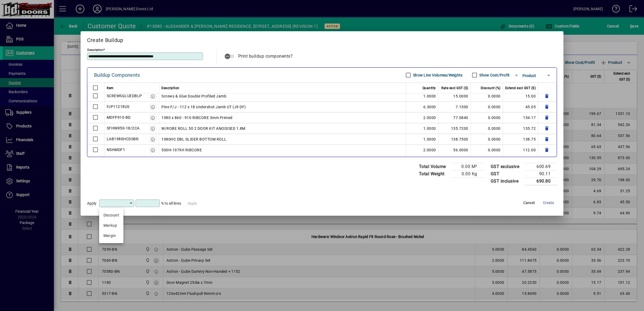 This screenshot has height=311, width=644. Describe the element at coordinates (283, 96) in the screenshot. I see `td: Screws & Glue Double Profiled Jamb` at that location.